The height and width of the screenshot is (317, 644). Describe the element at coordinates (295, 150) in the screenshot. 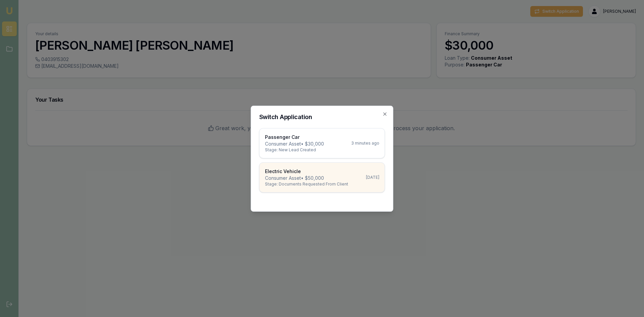

I see `p: Stage: New Lead Created` at that location.